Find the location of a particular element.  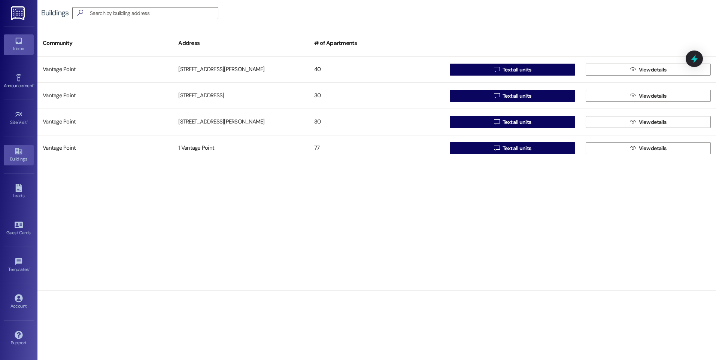

img: ResiDesk Logo is located at coordinates (18, 13).